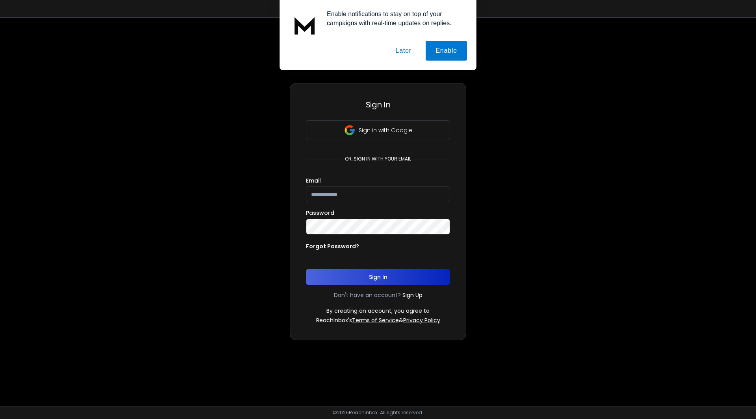 The width and height of the screenshot is (756, 419). What do you see at coordinates (320, 213) in the screenshot?
I see `label: Password` at bounding box center [320, 213].